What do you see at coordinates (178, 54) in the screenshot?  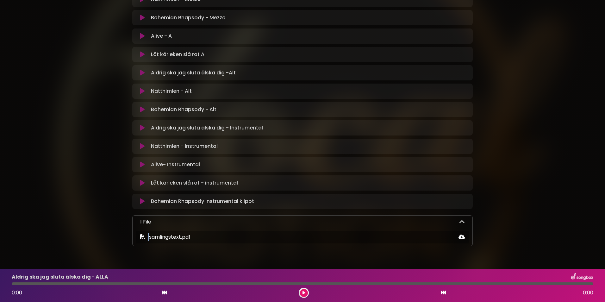 I see `p: Låt kärleken slå rot A` at bounding box center [178, 54].